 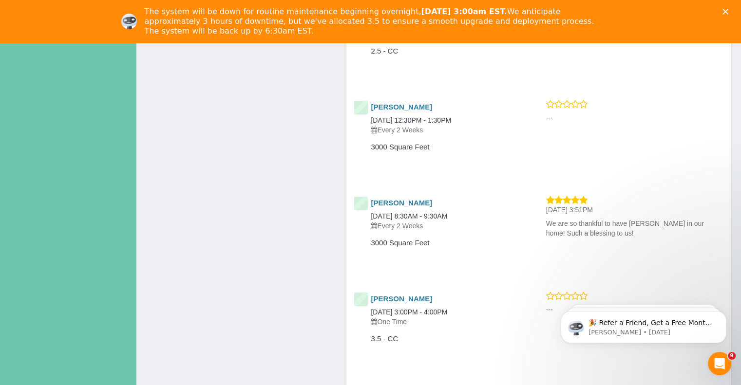 What do you see at coordinates (97, 37) in the screenshot?
I see `div: message notification from Ellie, 9w ago. 🎉 Refer a Friend, Get a Free Month! 🎉 Love Automaid? Sha...` at bounding box center [97, 37].